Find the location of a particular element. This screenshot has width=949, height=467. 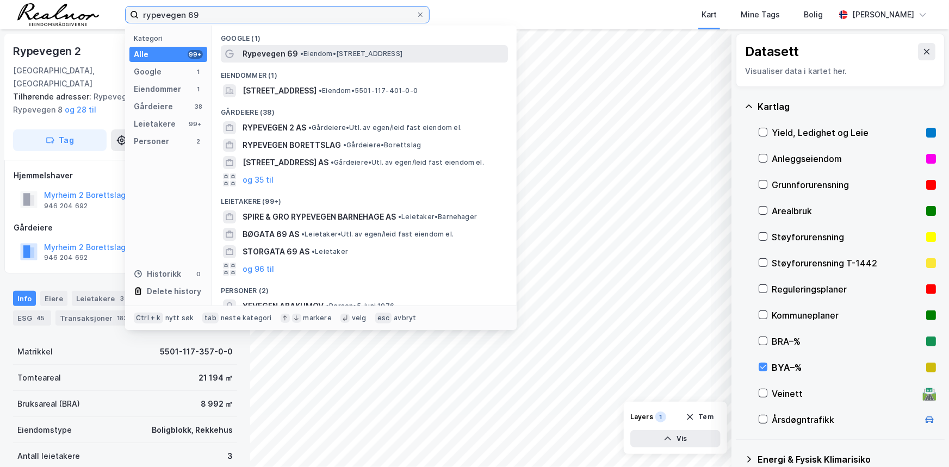

div: markere is located at coordinates (318, 318).